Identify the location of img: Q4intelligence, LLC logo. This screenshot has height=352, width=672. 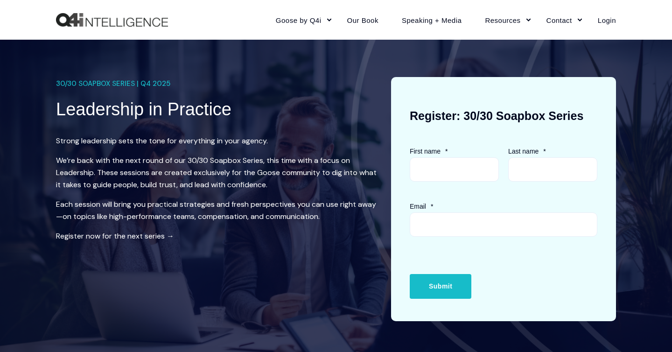
(112, 20).